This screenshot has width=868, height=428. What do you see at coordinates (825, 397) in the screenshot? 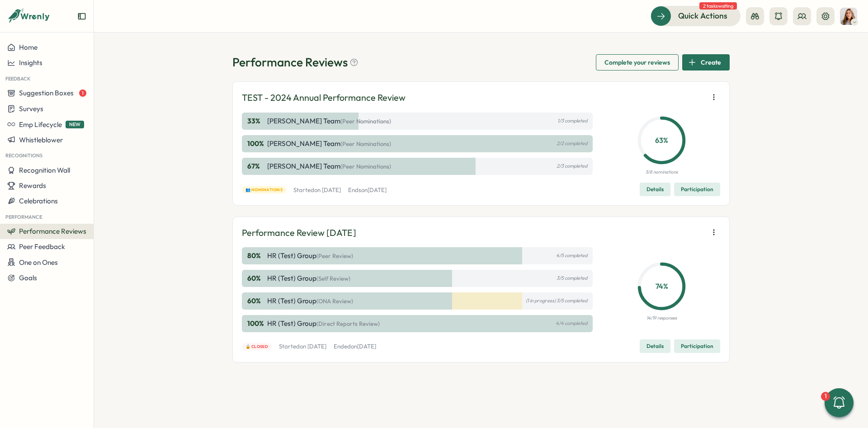
I see `div: 1` at bounding box center [825, 397].